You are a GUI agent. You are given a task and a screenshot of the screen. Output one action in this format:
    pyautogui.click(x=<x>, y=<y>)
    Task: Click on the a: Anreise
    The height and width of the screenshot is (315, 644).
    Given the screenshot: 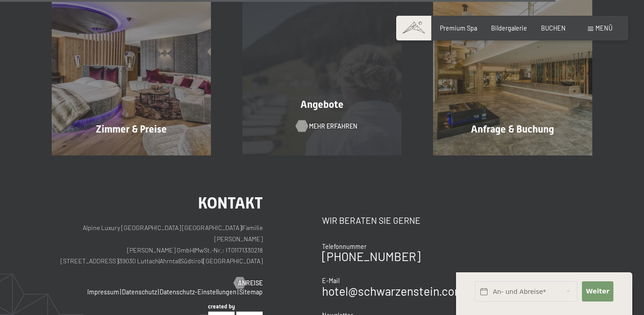 What is the action you would take?
    pyautogui.click(x=248, y=283)
    